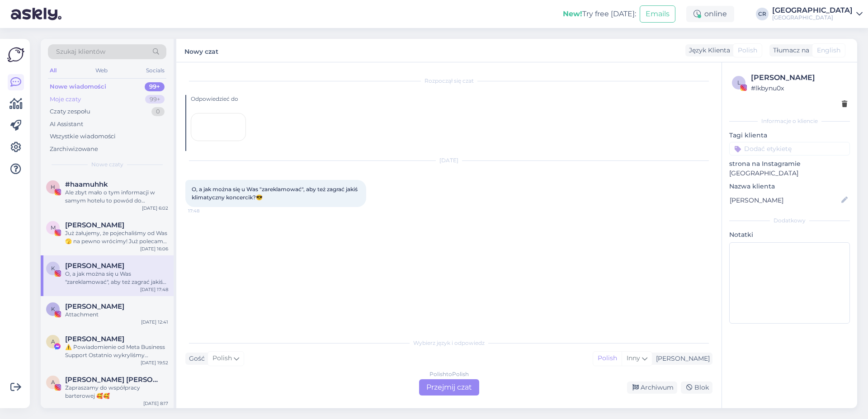 This screenshot has width=868, height=419. What do you see at coordinates (94, 339) in the screenshot?
I see `span: Akiba Benedict` at bounding box center [94, 339].